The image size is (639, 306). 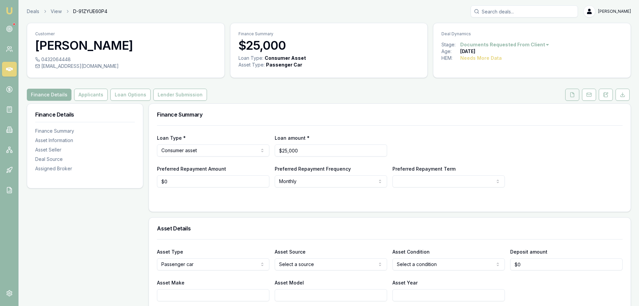 I want to click on span: D-91ZYUE60P4, so click(x=90, y=11).